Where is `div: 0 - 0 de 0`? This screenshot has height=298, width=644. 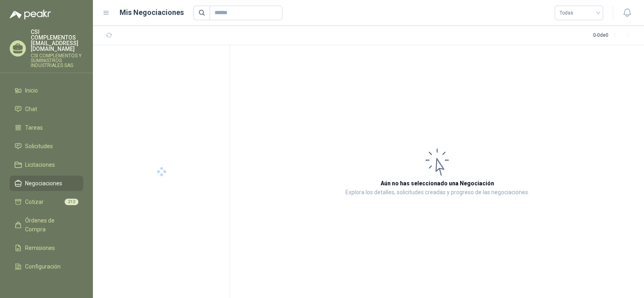
div: 0 - 0 de 0 is located at coordinates (614, 35).